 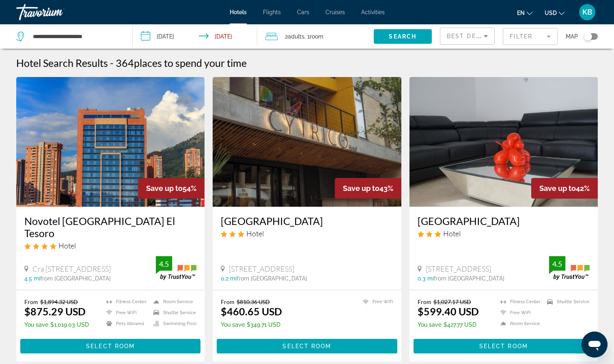 I want to click on button: Change currency, so click(x=555, y=12).